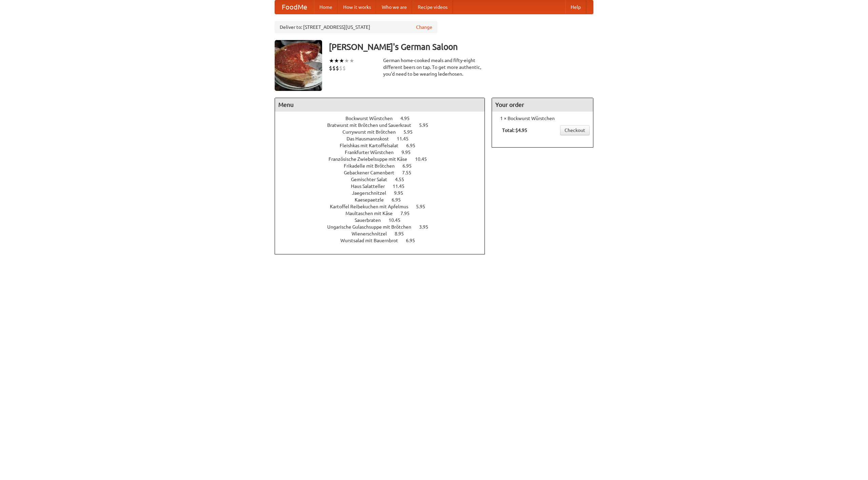 Image resolution: width=868 pixels, height=480 pixels. Describe the element at coordinates (424, 28) in the screenshot. I see `a: Change` at that location.